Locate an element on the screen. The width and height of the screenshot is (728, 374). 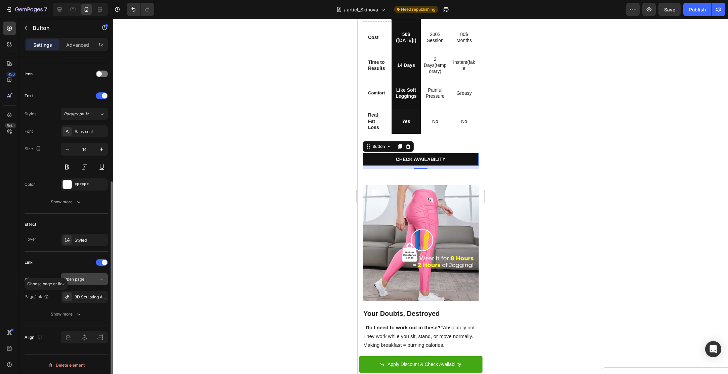
button: Paragraph 1* is located at coordinates (84, 114).